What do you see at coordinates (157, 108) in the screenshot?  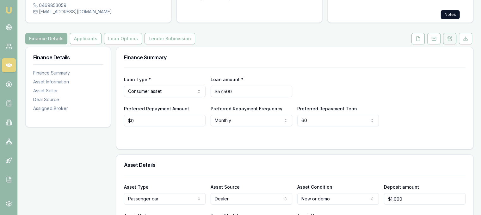 I see `label: Preferred Repayment Amount` at bounding box center [157, 108].